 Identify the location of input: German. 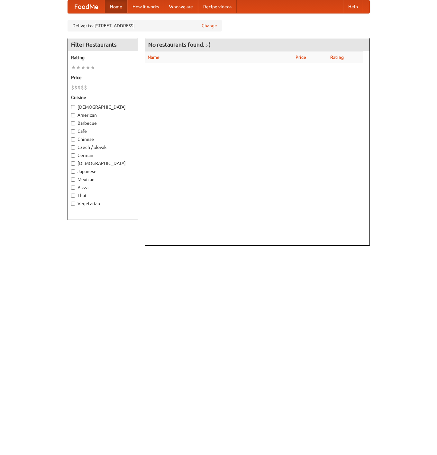
(73, 155).